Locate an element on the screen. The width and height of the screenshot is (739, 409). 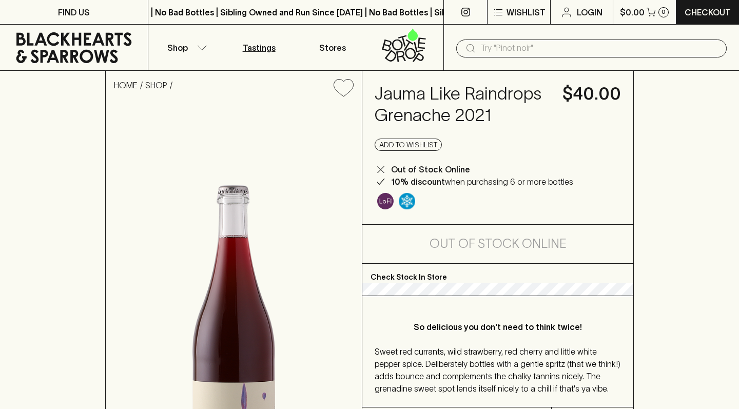
img: Lo-Fi is located at coordinates (385, 201).